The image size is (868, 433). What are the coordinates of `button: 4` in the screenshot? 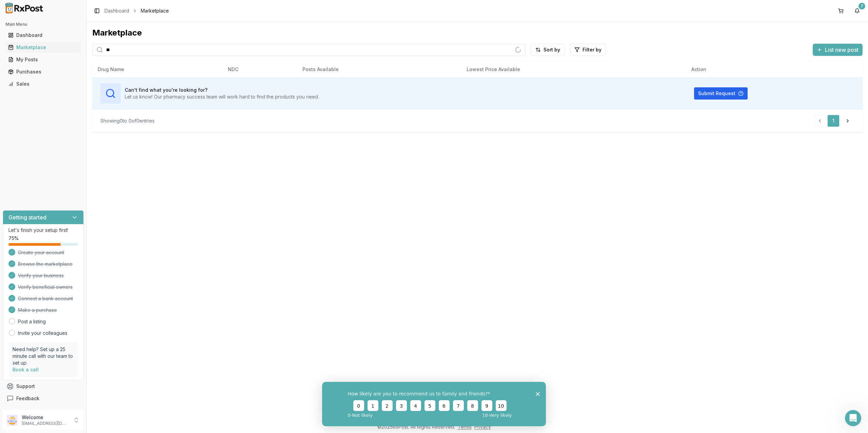 It's located at (94, 24).